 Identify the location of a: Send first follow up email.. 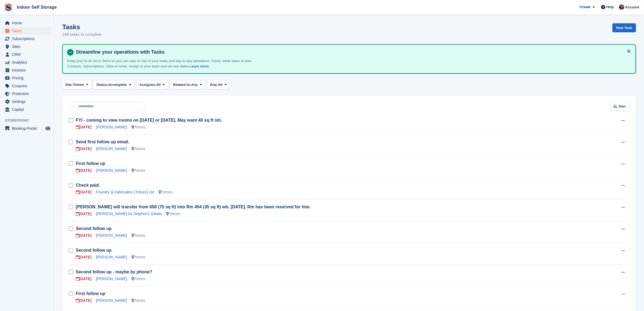
(102, 141).